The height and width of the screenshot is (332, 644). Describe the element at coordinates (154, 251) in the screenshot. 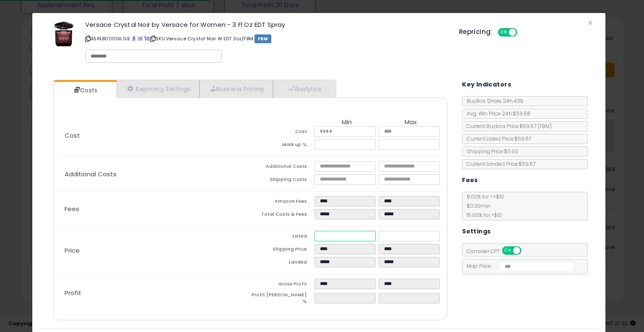

I see `p: Price` at that location.